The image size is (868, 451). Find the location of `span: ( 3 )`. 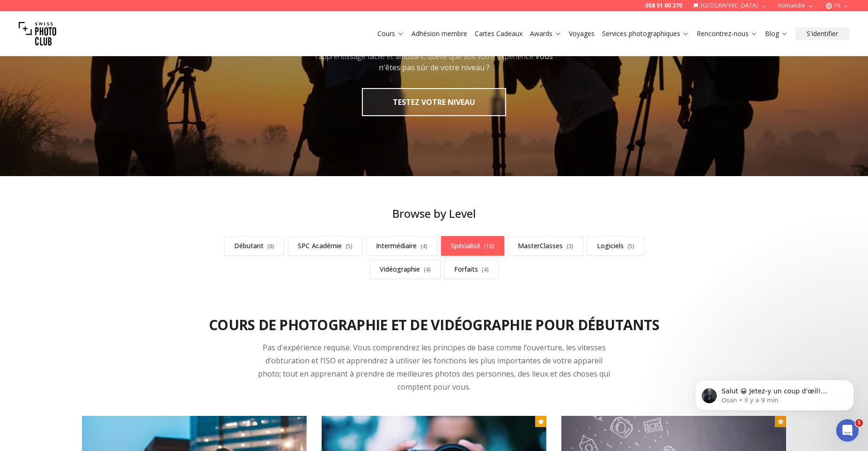

span: ( 3 ) is located at coordinates (570, 245).